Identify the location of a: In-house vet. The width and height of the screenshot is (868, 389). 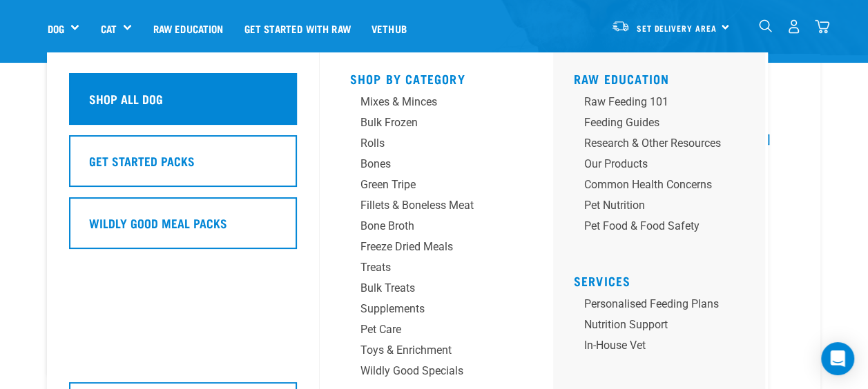
(663, 347).